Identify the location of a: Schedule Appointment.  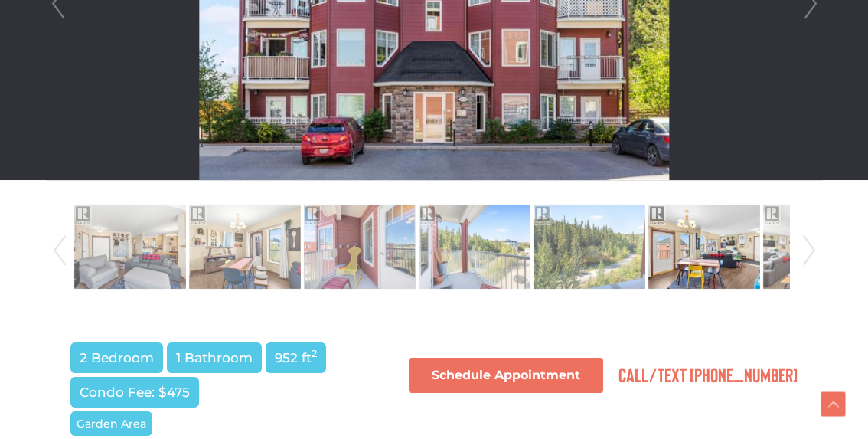
(506, 375).